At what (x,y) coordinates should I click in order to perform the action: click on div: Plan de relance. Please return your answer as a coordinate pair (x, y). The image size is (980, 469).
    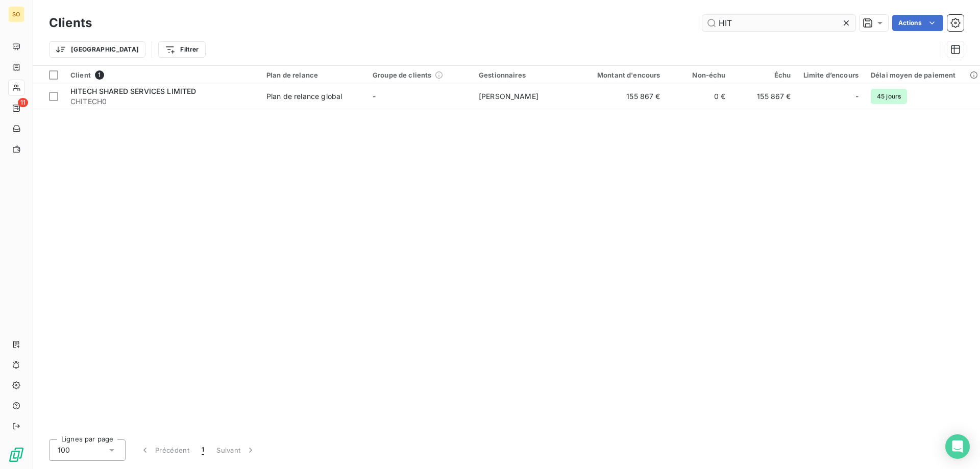
    Looking at the image, I should click on (314, 75).